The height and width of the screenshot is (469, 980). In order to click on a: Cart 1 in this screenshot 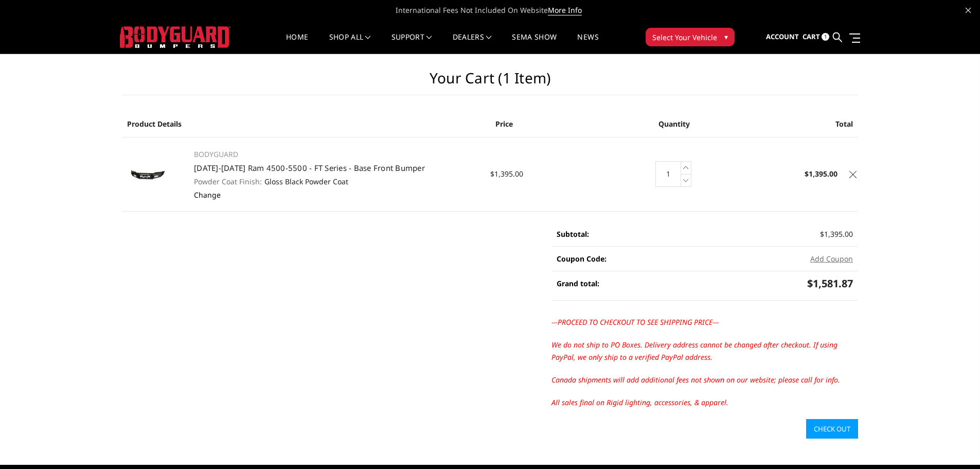, I will do `click(816, 37)`.